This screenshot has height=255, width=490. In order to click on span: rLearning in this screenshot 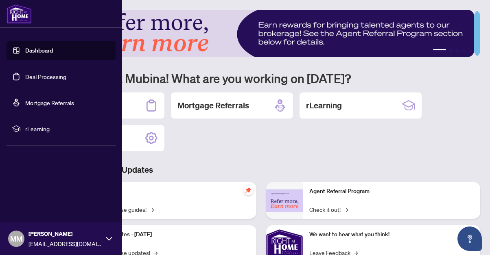, I will do `click(68, 129)`.